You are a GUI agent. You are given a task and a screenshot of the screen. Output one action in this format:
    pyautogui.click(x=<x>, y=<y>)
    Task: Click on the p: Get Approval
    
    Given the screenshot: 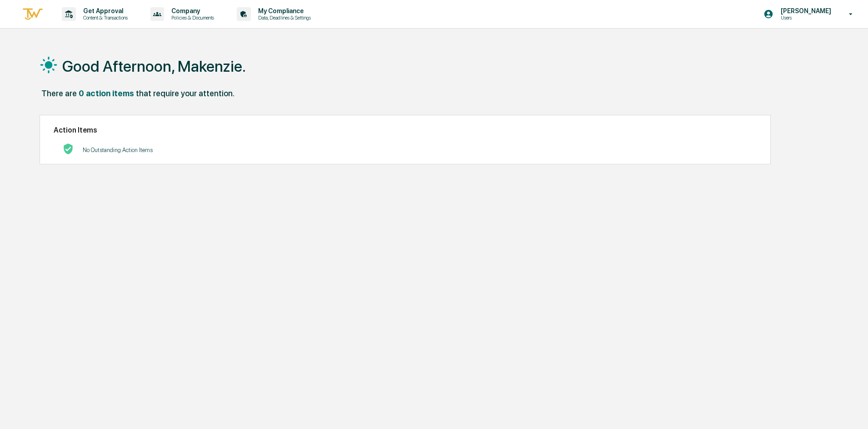 What is the action you would take?
    pyautogui.click(x=104, y=11)
    